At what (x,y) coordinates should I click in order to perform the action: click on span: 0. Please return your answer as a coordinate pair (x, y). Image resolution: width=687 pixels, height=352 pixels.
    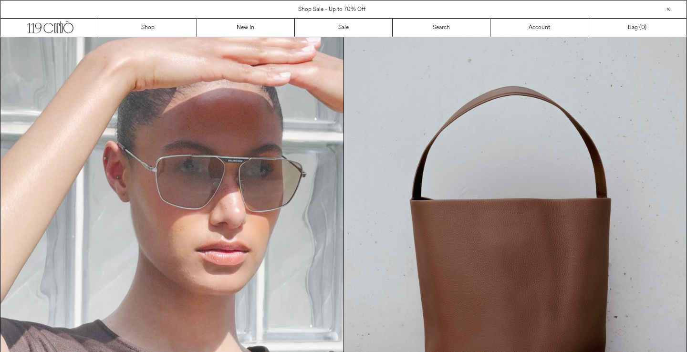
    Looking at the image, I should click on (643, 28).